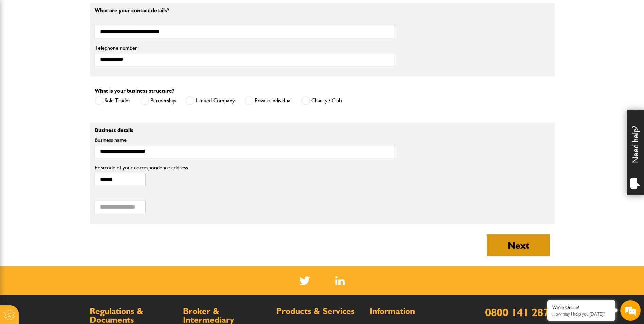 The image size is (644, 324). What do you see at coordinates (146, 168) in the screenshot?
I see `label: Postcode of your correspondence address` at bounding box center [146, 168].